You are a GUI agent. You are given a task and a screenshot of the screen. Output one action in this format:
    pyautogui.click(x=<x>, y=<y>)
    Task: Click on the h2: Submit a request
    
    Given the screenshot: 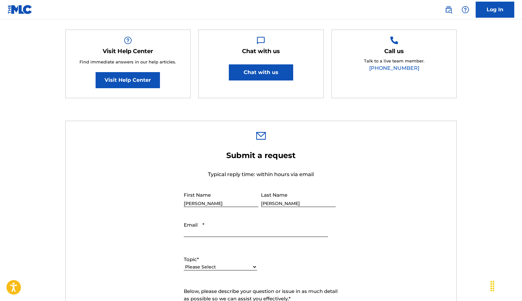 What is the action you would take?
    pyautogui.click(x=261, y=155)
    